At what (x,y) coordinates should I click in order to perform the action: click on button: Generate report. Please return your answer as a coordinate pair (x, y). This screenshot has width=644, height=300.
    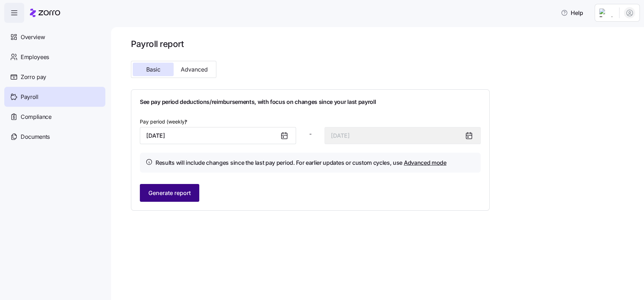
    Looking at the image, I should click on (169, 193).